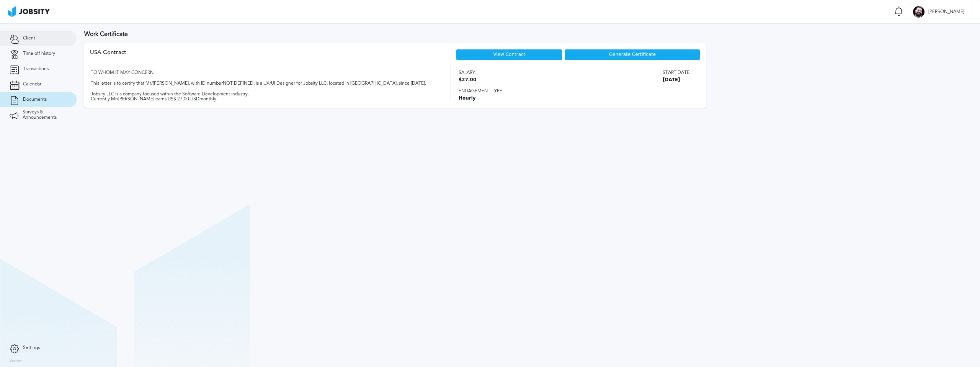  I want to click on label: Version:, so click(16, 361).